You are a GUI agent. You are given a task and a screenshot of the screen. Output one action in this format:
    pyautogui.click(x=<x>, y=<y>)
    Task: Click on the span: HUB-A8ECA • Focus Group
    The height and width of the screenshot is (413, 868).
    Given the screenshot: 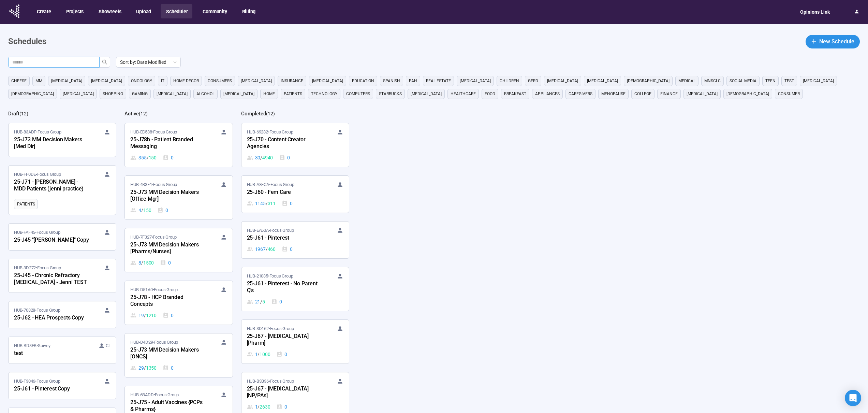 What is the action you would take?
    pyautogui.click(x=270, y=185)
    